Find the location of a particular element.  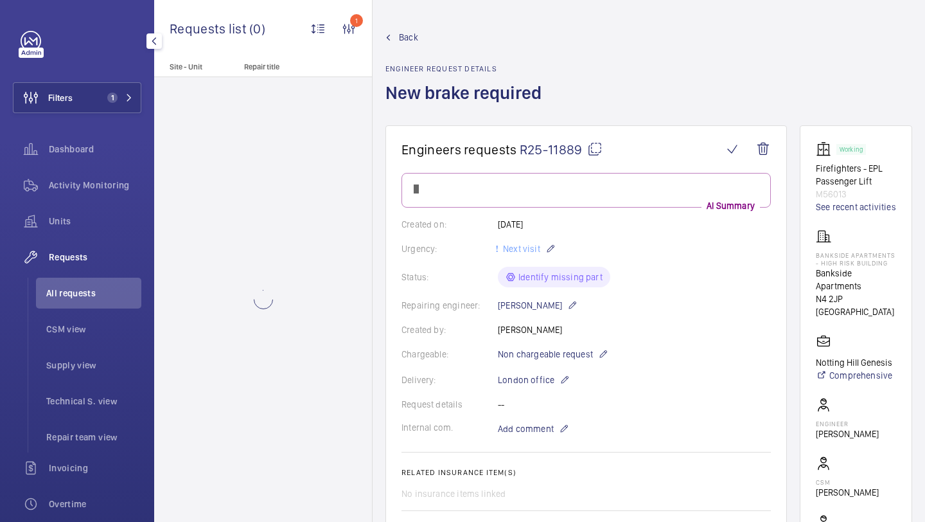

img: elevator.svg is located at coordinates (826, 149).